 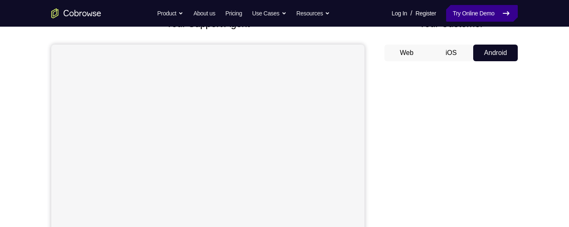 What do you see at coordinates (426, 13) in the screenshot?
I see `a: Register` at bounding box center [426, 13].